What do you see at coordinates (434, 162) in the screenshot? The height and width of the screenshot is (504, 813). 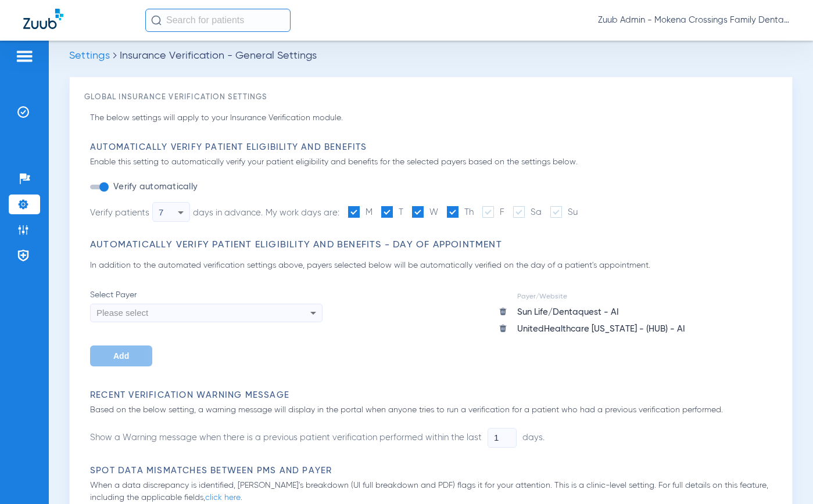 I see `p: Enable this setting to automatically verify your patient eligibility and benefits for the selecte...` at bounding box center [434, 162].